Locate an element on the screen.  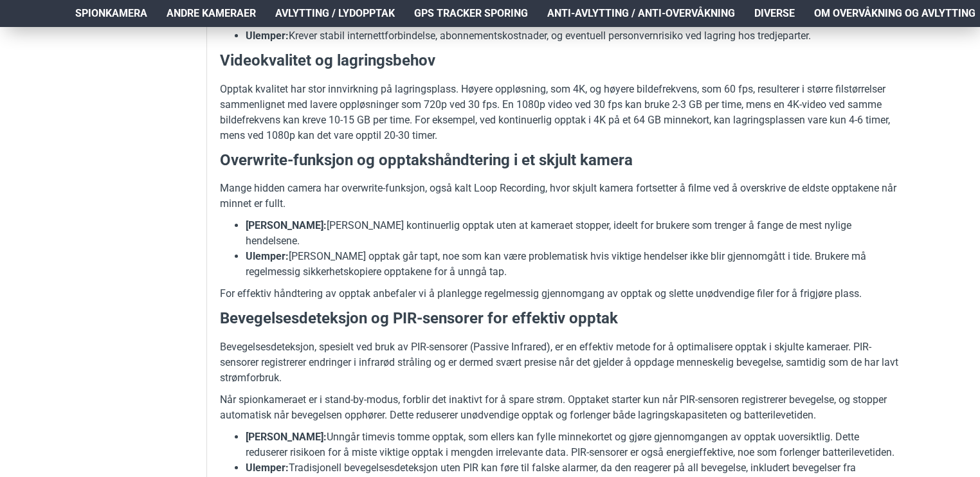
h3: Videokvalitet og lagringsbehov is located at coordinates (561, 61).